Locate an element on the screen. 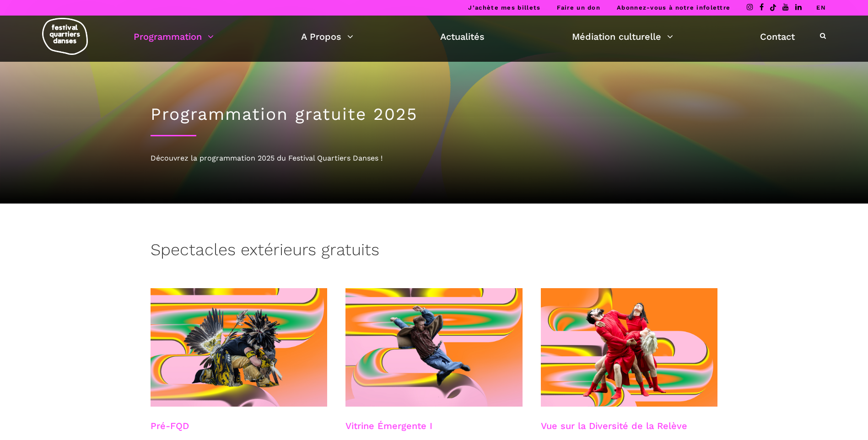 The height and width of the screenshot is (440, 868). a: Médiation culturelle is located at coordinates (622, 36).